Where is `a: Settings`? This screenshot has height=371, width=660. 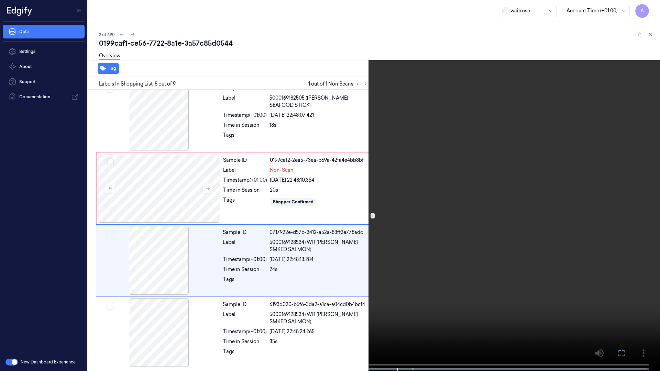 a: Settings is located at coordinates (44, 52).